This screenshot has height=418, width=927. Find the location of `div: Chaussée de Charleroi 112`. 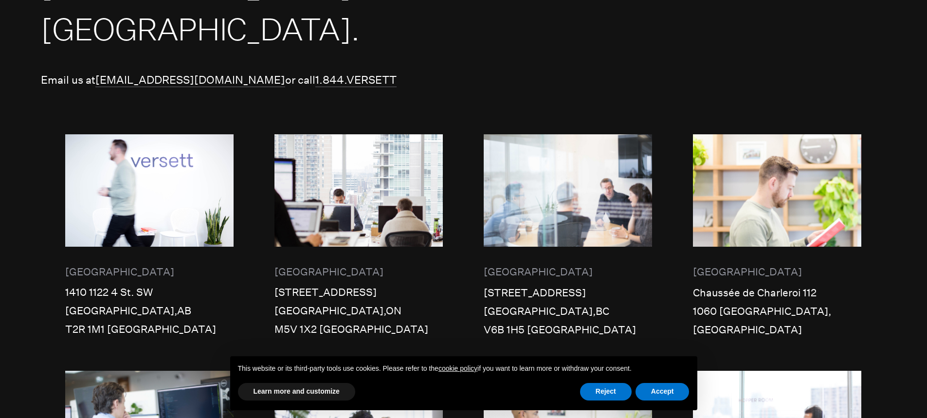

div: Chaussée de Charleroi 112 is located at coordinates (777, 293).